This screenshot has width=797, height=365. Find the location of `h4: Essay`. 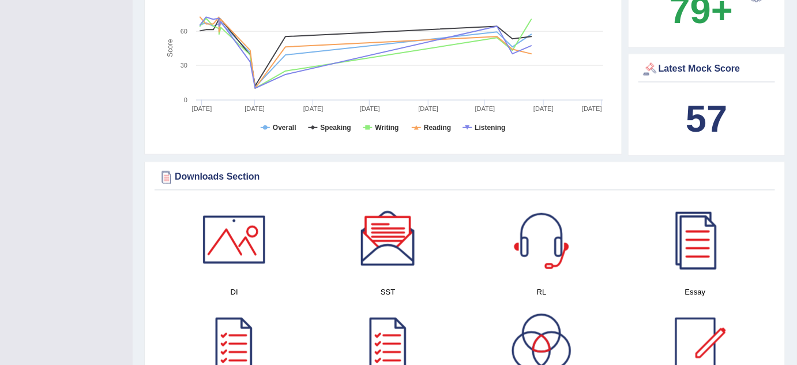

h4: Essay is located at coordinates (696, 291).